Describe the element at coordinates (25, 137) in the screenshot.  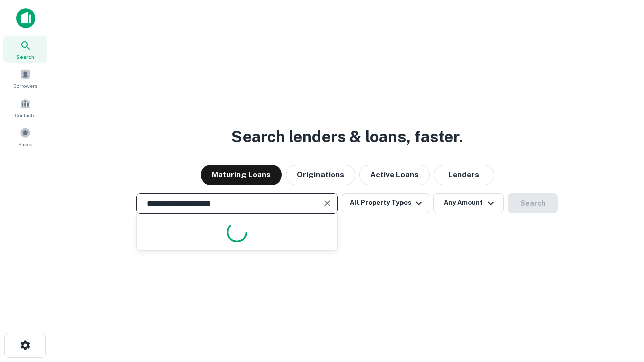
I see `div: Saved` at that location.